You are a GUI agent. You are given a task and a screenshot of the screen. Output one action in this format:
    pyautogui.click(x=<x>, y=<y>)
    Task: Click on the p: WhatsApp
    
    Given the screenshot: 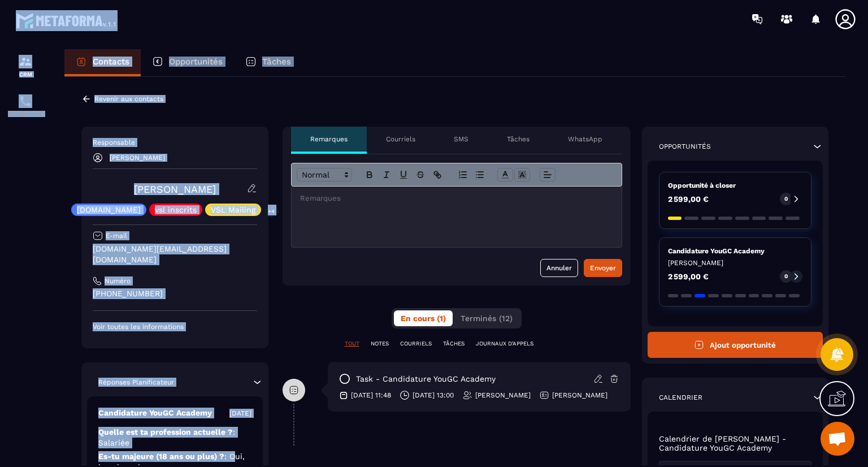 What is the action you would take?
    pyautogui.click(x=585, y=139)
    